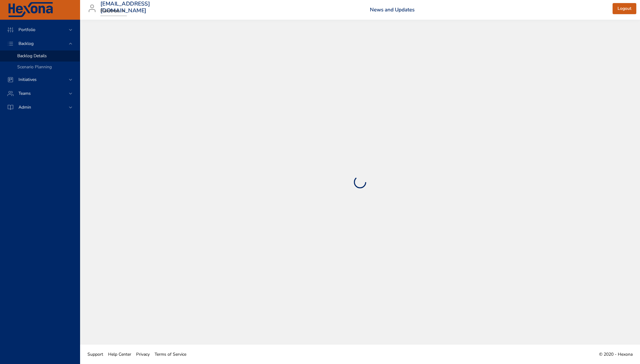  What do you see at coordinates (25, 93) in the screenshot?
I see `span: Teams` at bounding box center [25, 93].